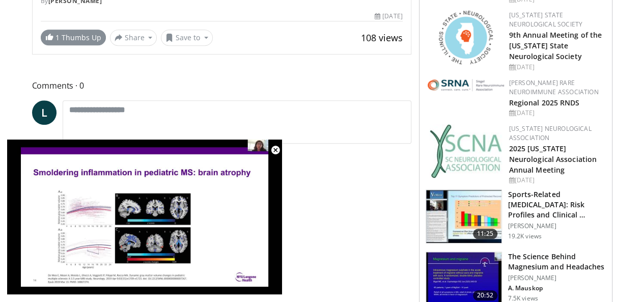 This screenshot has height=302, width=644. I want to click on button: Close, so click(276, 150).